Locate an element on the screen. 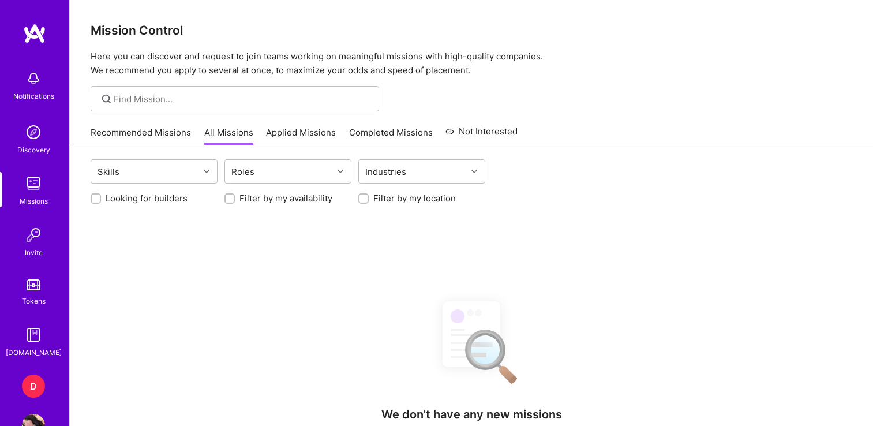  a: All Missions is located at coordinates (229, 136).